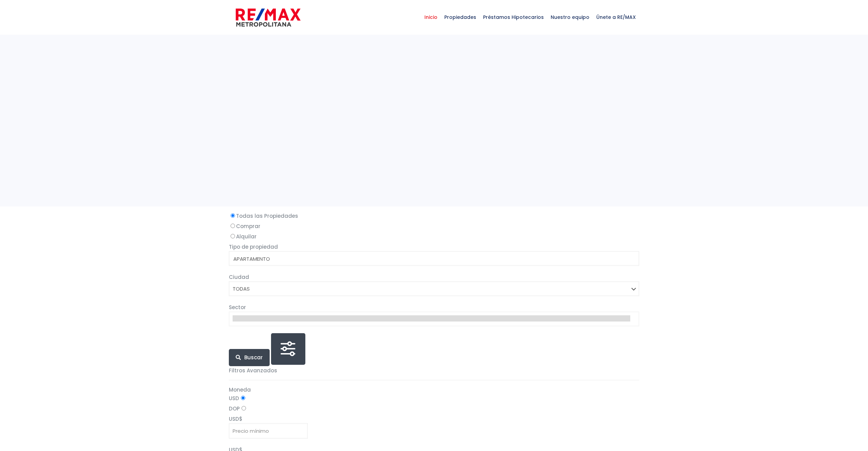  What do you see at coordinates (434, 215) in the screenshot?
I see `label: Todas las Propiedades` at bounding box center [434, 215].